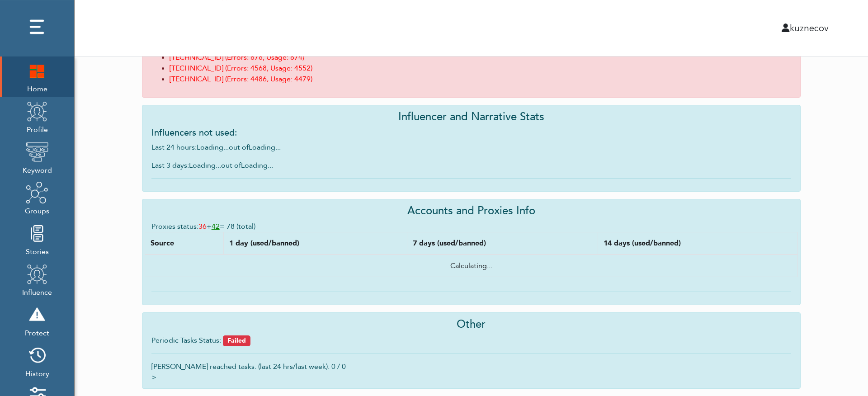 Image resolution: width=868 pixels, height=396 pixels. I want to click on img: stories.png, so click(37, 233).